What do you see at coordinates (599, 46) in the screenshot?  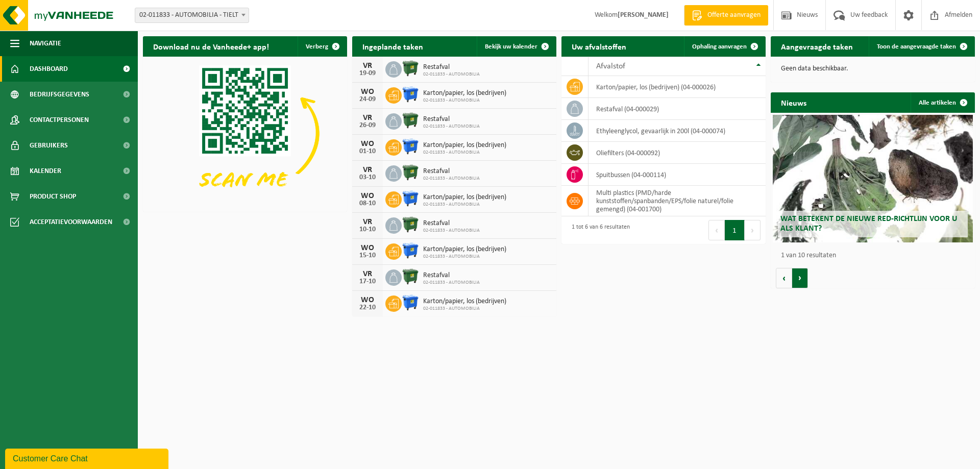 I see `h2: Uw afvalstoffen` at bounding box center [599, 46].